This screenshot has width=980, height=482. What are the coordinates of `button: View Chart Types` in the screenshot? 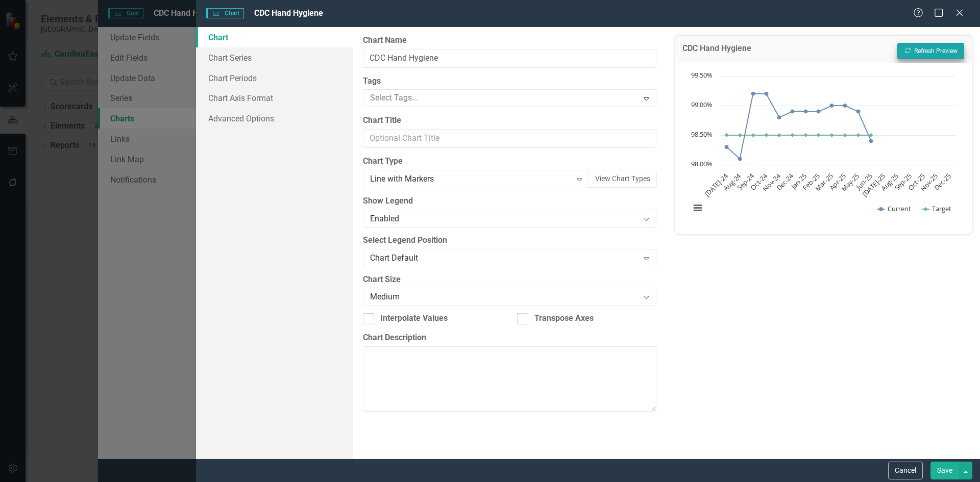 It's located at (623, 178).